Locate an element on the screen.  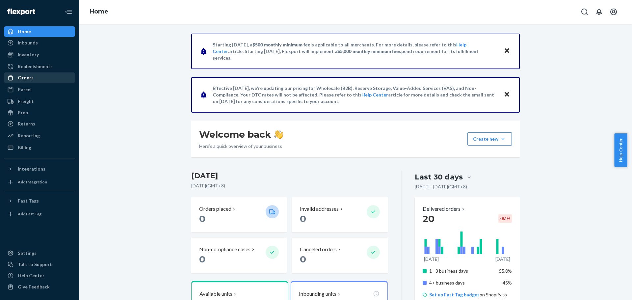
h1: Welcome back is located at coordinates (241, 134).